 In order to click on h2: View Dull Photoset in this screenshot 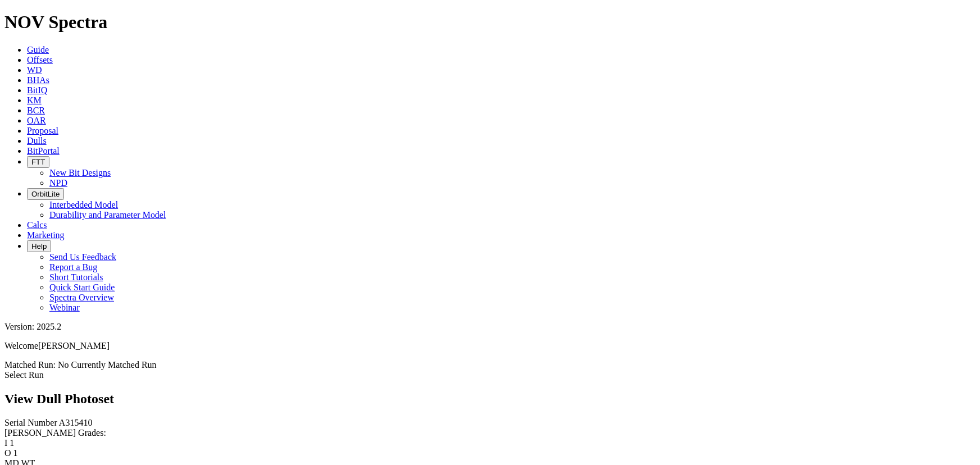, I will do `click(490, 399)`.